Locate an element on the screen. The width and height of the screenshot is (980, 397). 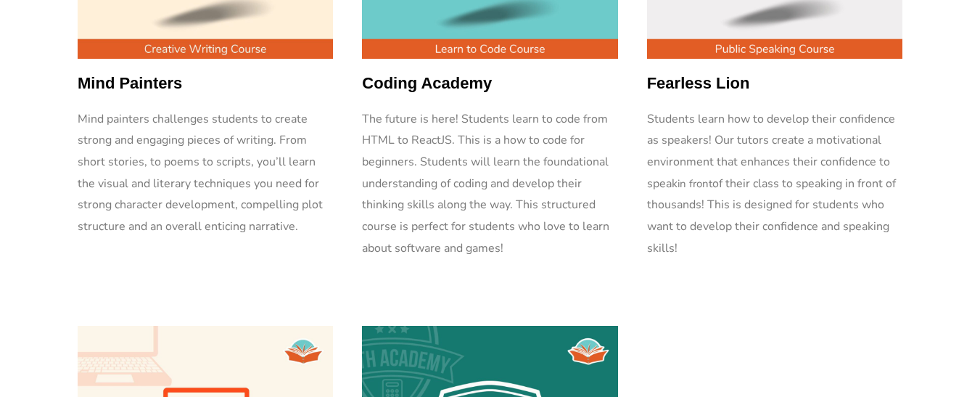
p: Students learn how to develop their confidence as speakers! Our tutors create a motivational envi... is located at coordinates (774, 184).